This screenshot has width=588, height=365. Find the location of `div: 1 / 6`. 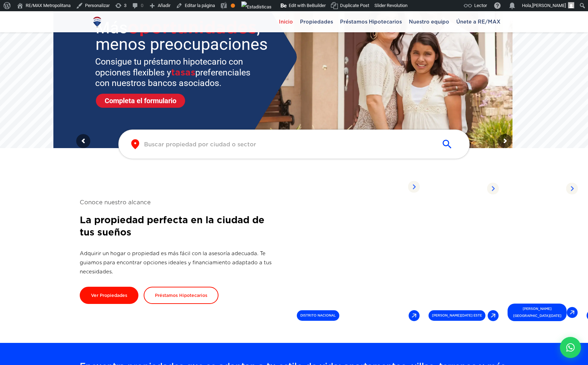

div: 1 / 6 is located at coordinates (356, 251).